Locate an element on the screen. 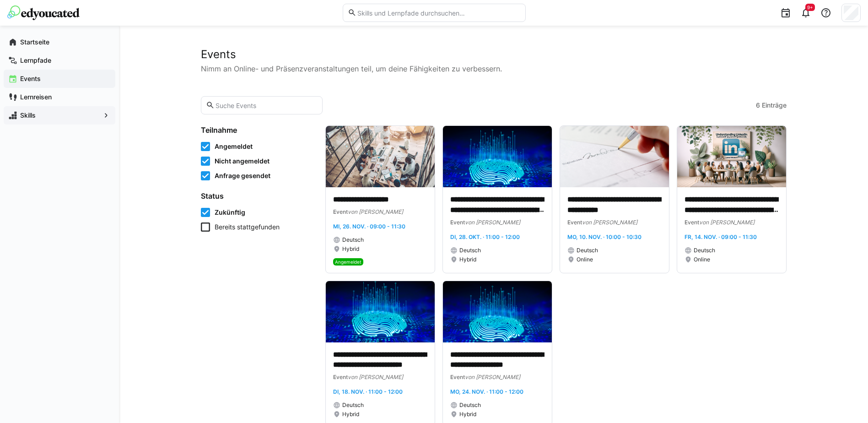 Image resolution: width=868 pixels, height=423 pixels. span: Mo, 24. Nov. · 11:00 - 12:00 is located at coordinates (487, 392).